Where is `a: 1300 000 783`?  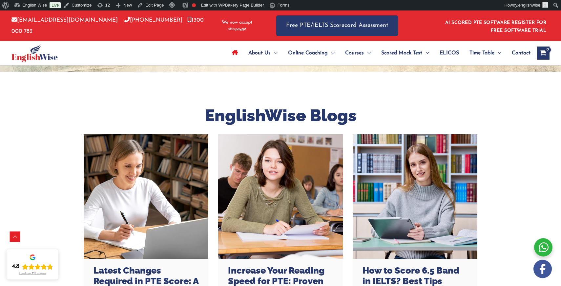
a: 1300 000 783 is located at coordinates (108, 26).